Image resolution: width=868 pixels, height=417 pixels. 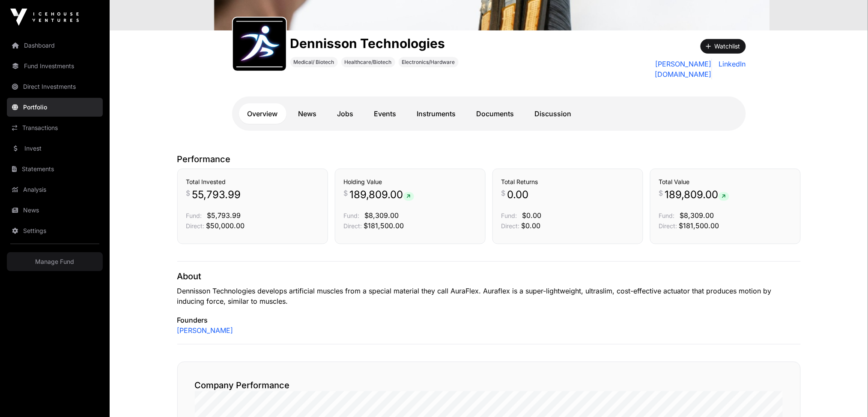 What do you see at coordinates (55, 128) in the screenshot?
I see `a: Transactions` at bounding box center [55, 128].